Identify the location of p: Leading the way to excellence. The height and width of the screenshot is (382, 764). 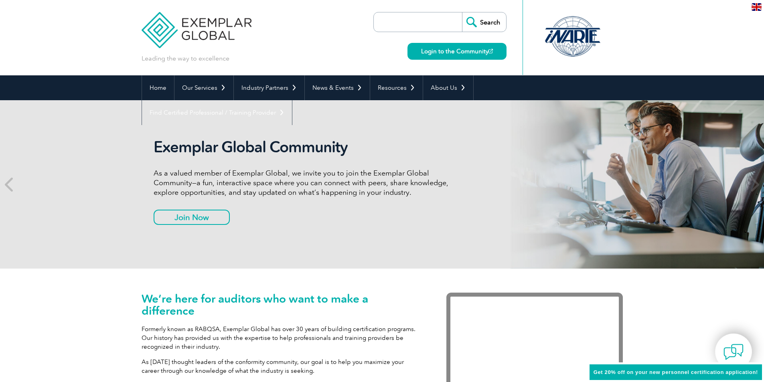
(185, 59).